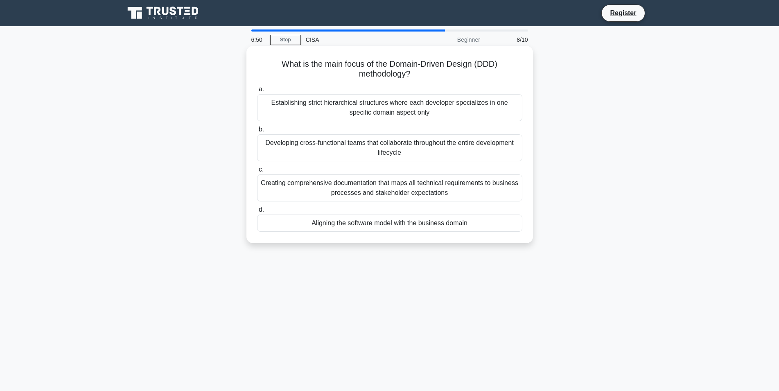 This screenshot has height=391, width=779. I want to click on div: Developing cross-functional teams that collaborate throughout the entire development lifecycle, so click(390, 148).